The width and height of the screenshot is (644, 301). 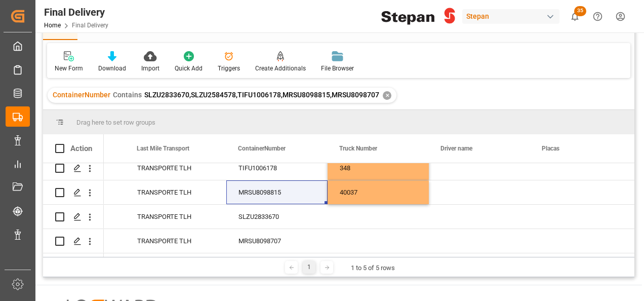 I want to click on span: 35, so click(x=581, y=11).